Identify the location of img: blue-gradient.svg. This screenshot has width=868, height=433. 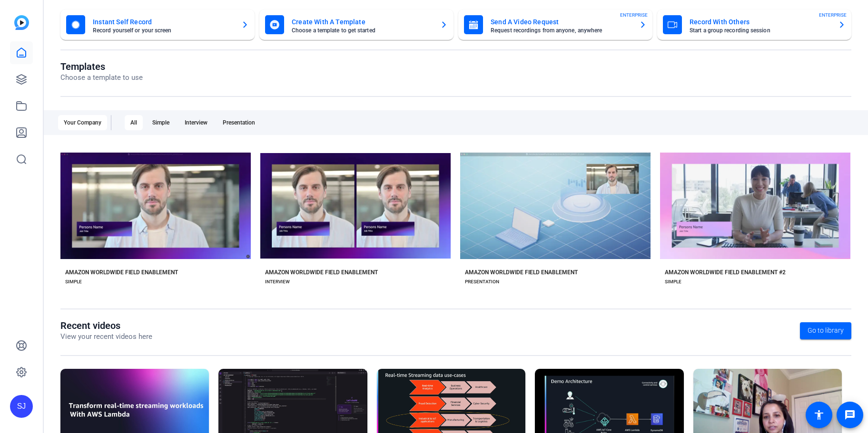
(22, 22).